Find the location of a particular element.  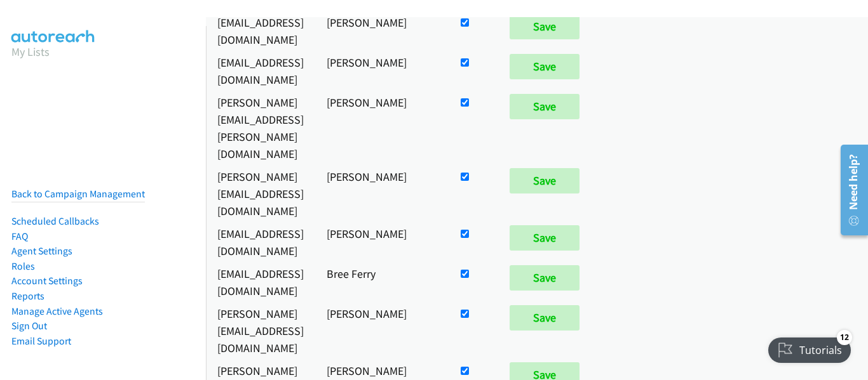

a: Email Support is located at coordinates (42, 341).